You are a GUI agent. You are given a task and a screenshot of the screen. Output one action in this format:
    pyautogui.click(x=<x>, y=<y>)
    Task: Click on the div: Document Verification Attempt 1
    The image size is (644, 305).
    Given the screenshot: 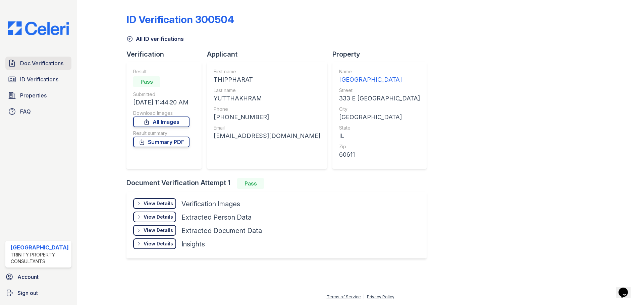 What is the action you would take?
    pyautogui.click(x=279, y=184)
    